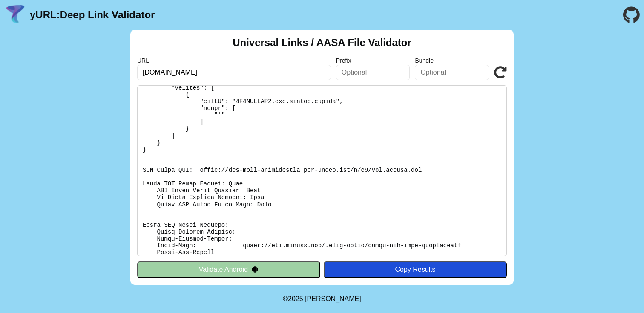 This screenshot has height=313, width=644. What do you see at coordinates (234, 72) in the screenshot?
I see `input: Required` at bounding box center [234, 72].